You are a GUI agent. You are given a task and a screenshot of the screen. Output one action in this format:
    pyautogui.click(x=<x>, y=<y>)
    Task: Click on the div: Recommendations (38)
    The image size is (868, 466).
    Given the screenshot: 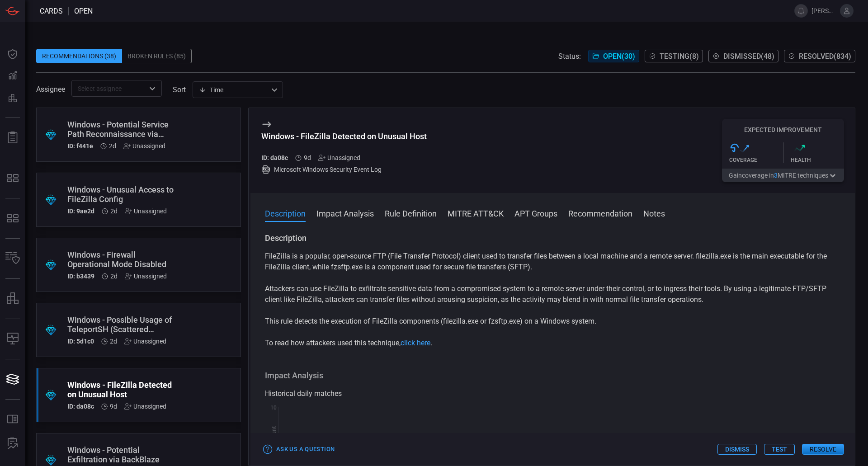 What is the action you would take?
    pyautogui.click(x=79, y=56)
    